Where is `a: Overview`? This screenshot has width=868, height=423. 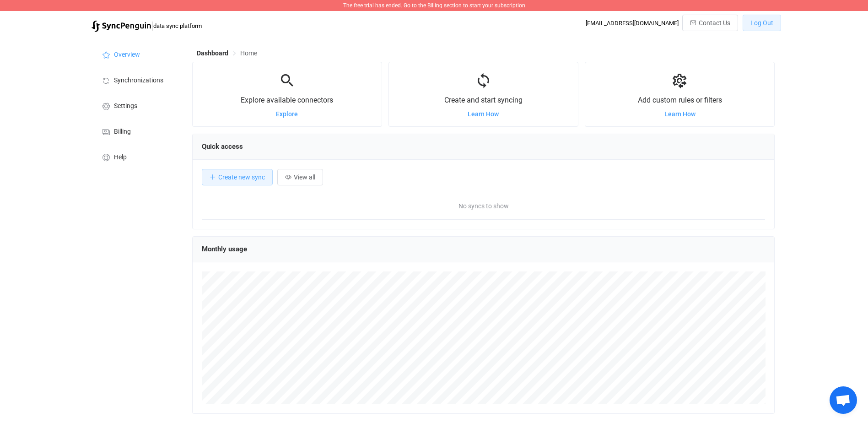 a: Overview is located at coordinates (137, 54).